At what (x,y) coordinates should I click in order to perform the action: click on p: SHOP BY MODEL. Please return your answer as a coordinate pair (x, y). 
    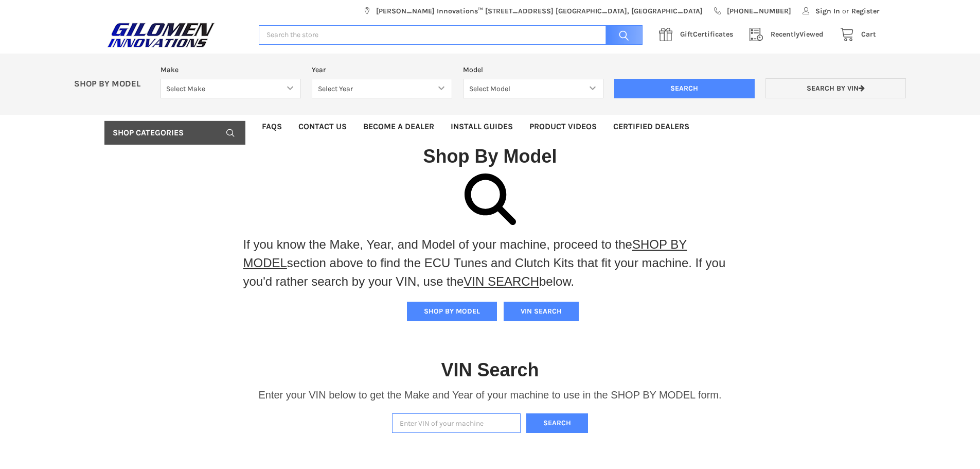
    Looking at the image, I should click on (112, 84).